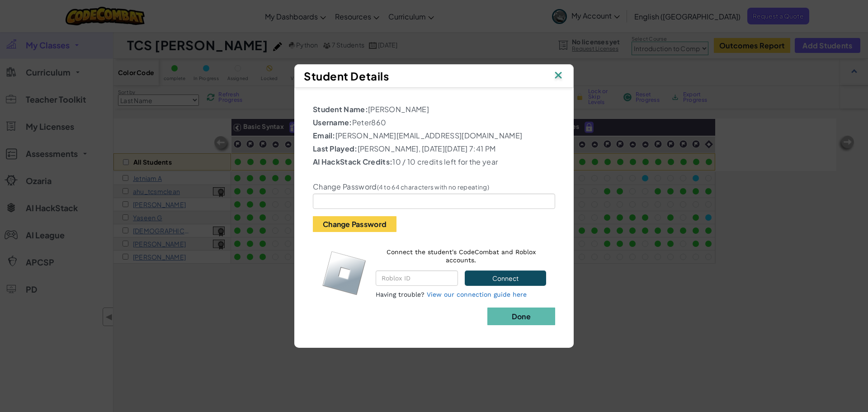 This screenshot has height=412, width=868. I want to click on b: Last Played:, so click(335, 148).